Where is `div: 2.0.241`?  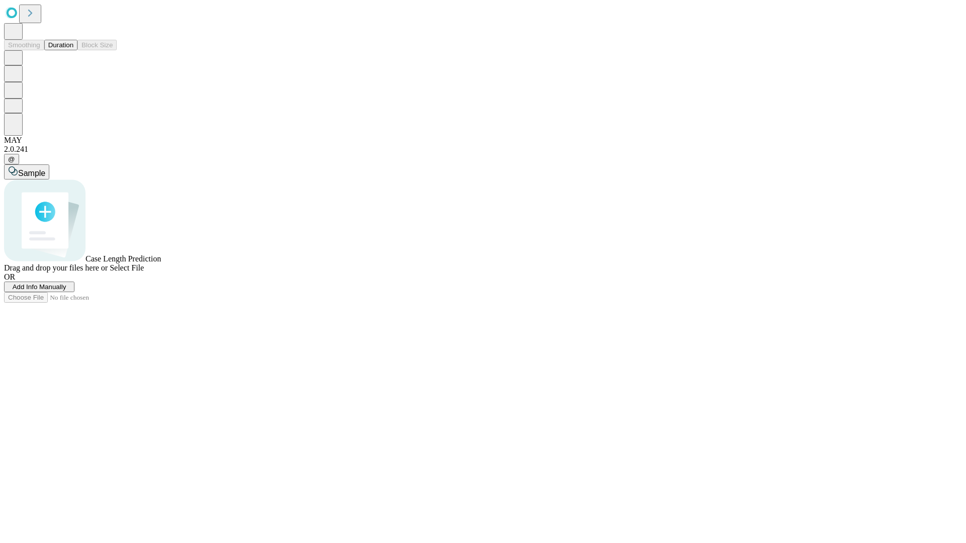
div: 2.0.241 is located at coordinates (483, 149).